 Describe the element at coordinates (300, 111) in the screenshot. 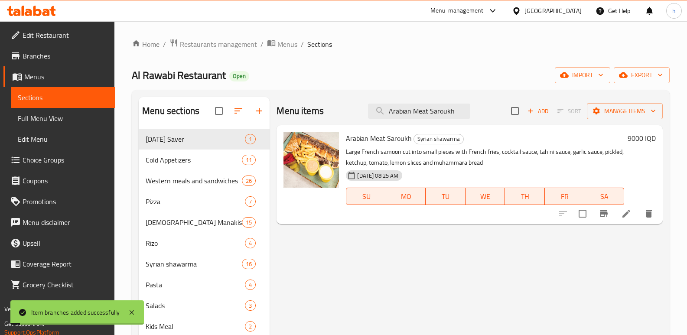

I see `h2: Menu items` at that location.